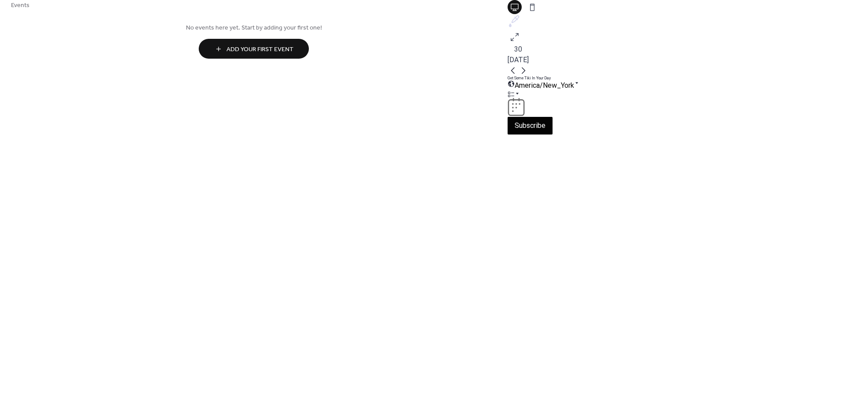 This screenshot has height=400, width=846. What do you see at coordinates (254, 48) in the screenshot?
I see `a: Add Your First Event` at bounding box center [254, 48].